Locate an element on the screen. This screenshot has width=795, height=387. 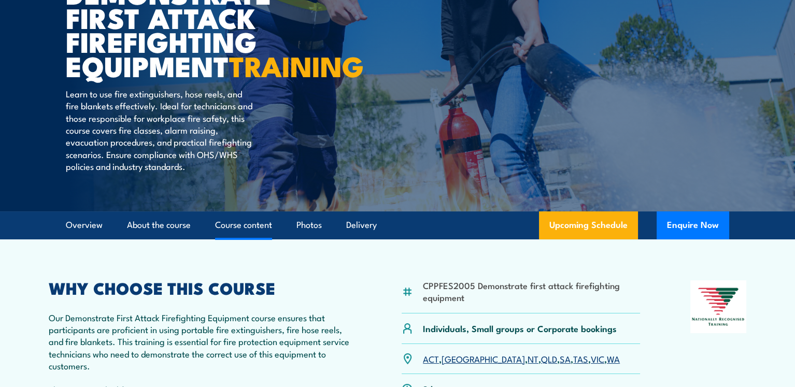
img: Nationally Recognised Training logo. is located at coordinates (718, 307).